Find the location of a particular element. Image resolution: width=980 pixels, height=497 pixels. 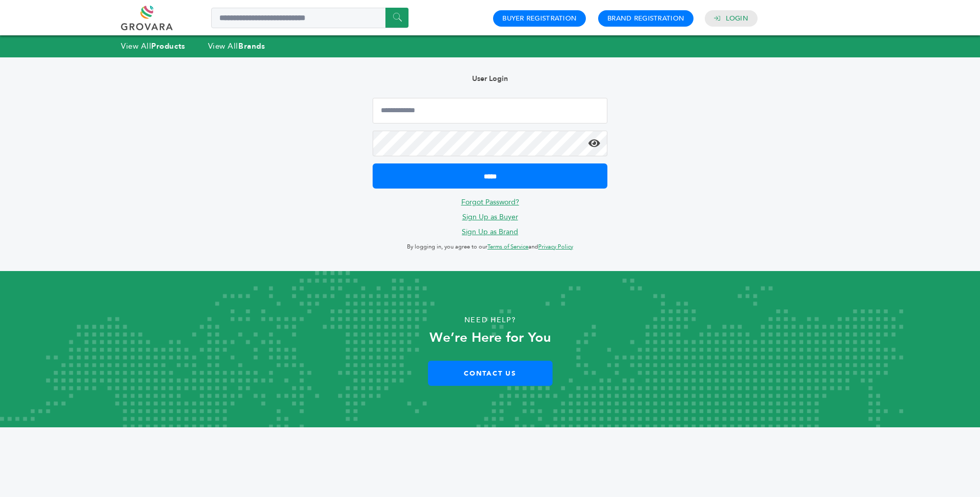

strong: Products is located at coordinates (168, 46).